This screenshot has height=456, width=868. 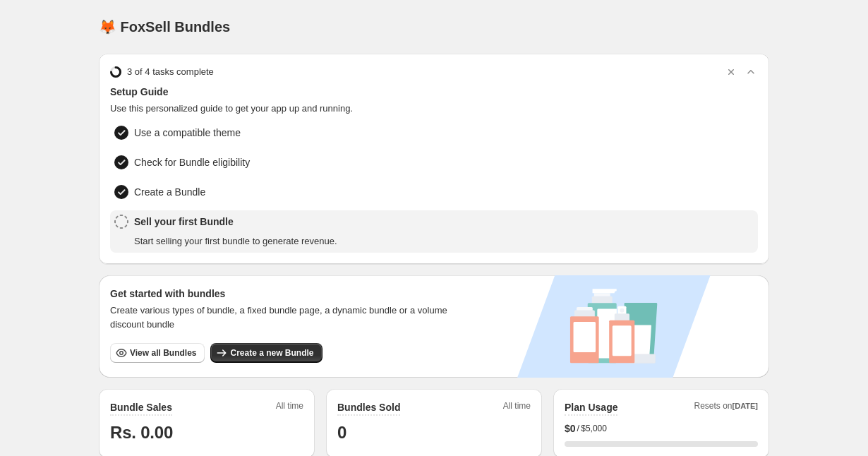 I want to click on span: Start selling your first bundle to generate revenue., so click(x=236, y=241).